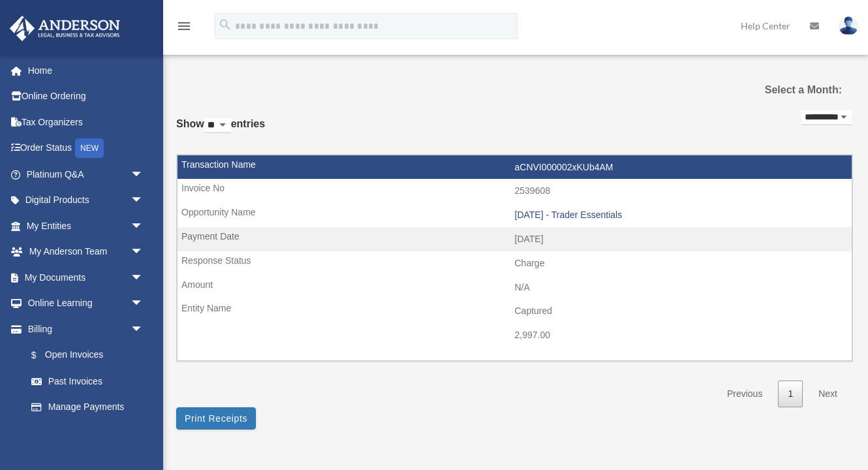 This screenshot has height=470, width=868. Describe the element at coordinates (86, 122) in the screenshot. I see `a: Tax Organizers` at that location.